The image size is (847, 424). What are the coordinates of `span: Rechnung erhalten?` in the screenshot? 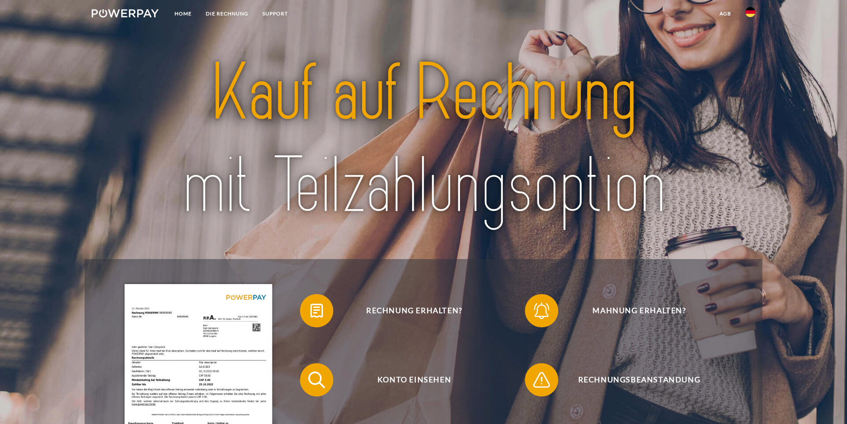 It's located at (414, 311).